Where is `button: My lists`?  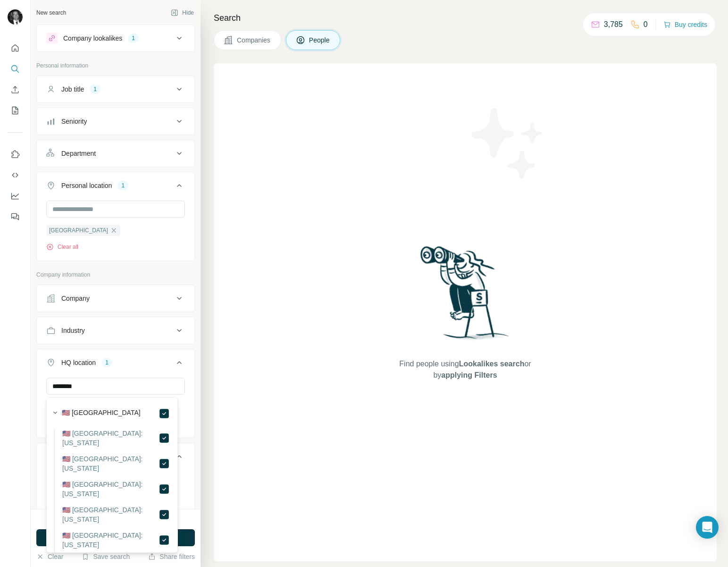
button: My lists is located at coordinates (15, 111).